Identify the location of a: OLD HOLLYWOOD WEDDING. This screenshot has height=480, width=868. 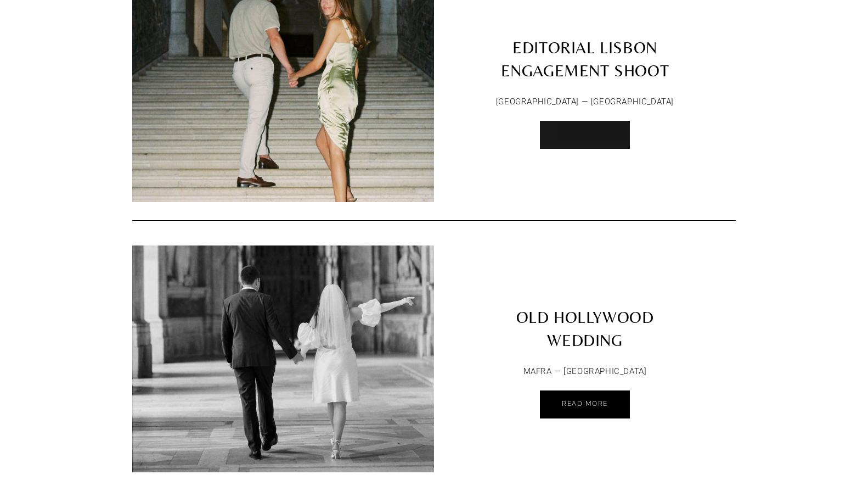
(585, 302).